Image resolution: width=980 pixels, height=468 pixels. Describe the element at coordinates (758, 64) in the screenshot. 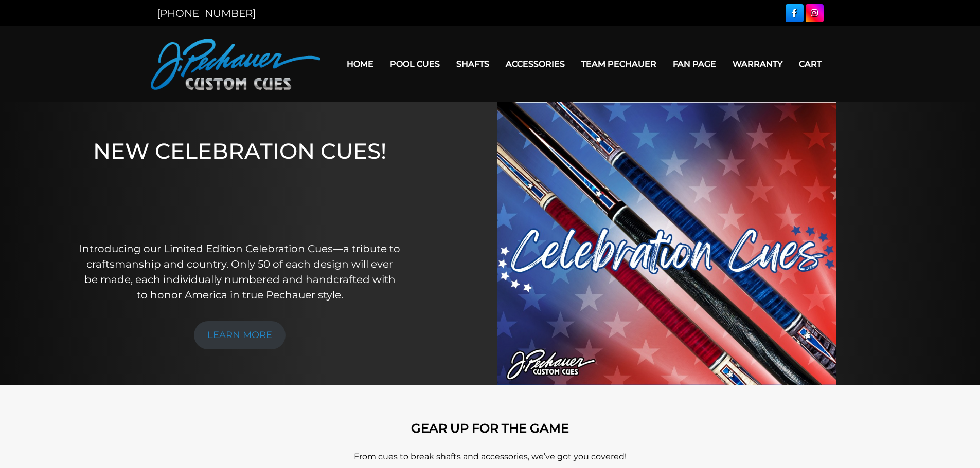

I see `a: Warranty` at that location.